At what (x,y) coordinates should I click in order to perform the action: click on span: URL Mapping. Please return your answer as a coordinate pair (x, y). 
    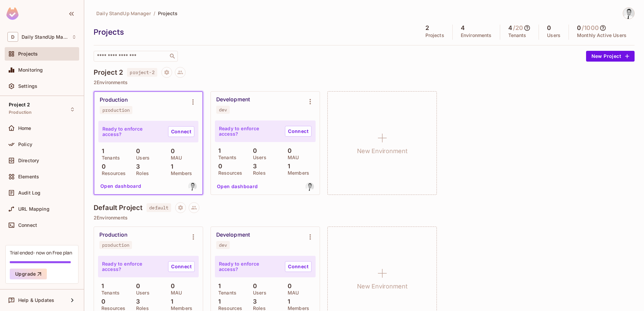
    Looking at the image, I should click on (34, 209).